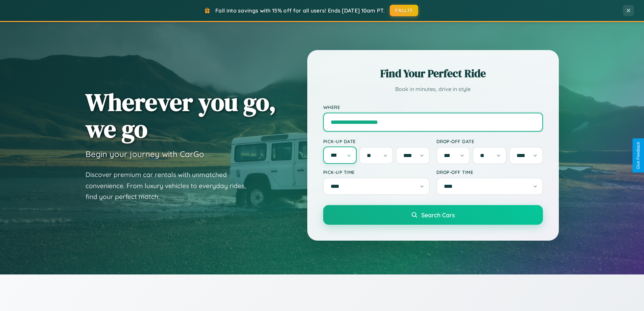 Image resolution: width=644 pixels, height=311 pixels. I want to click on button: Search Cars, so click(433, 215).